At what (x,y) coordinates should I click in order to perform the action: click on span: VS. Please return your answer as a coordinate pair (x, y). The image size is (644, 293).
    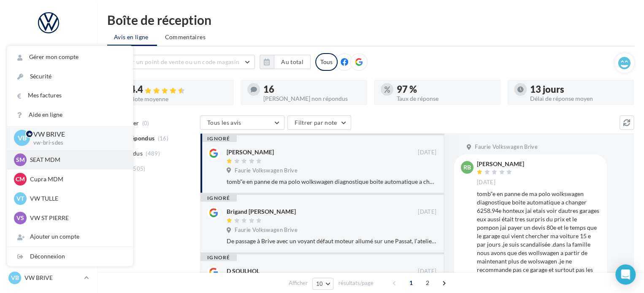
    Looking at the image, I should click on (21, 218).